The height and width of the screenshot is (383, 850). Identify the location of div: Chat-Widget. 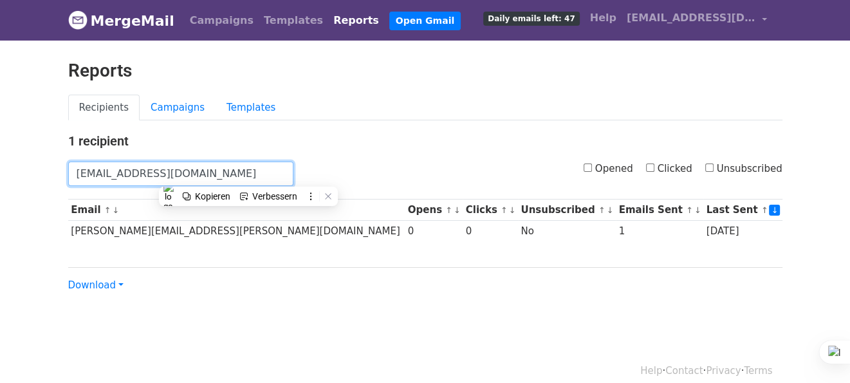
(818, 352).